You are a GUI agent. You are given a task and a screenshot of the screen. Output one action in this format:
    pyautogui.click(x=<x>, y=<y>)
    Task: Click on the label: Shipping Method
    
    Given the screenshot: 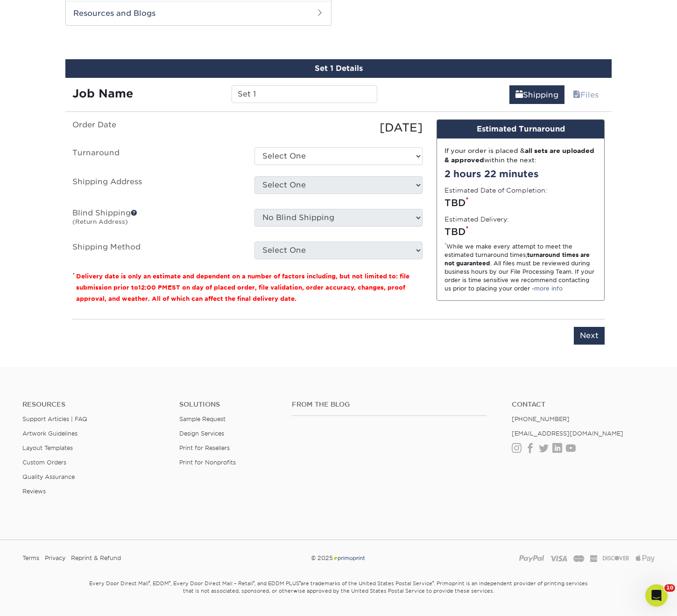 What is the action you would take?
    pyautogui.click(x=156, y=251)
    